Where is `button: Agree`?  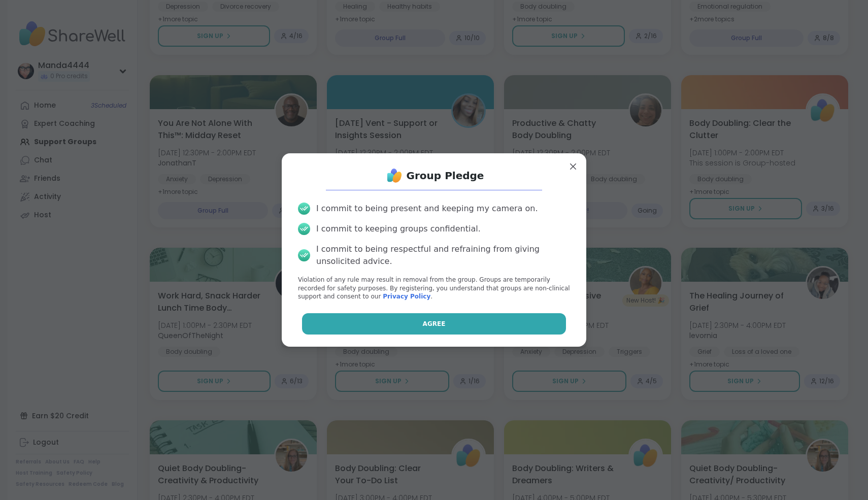 button: Agree is located at coordinates (434, 324).